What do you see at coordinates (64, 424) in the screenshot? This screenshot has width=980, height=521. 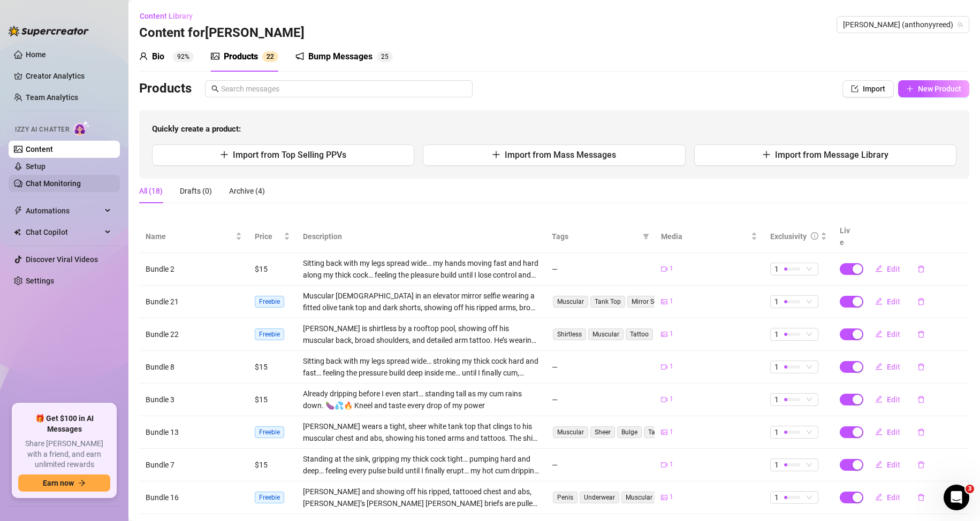 I see `span: 🎁 Get $100 in AI Messages` at bounding box center [64, 424].